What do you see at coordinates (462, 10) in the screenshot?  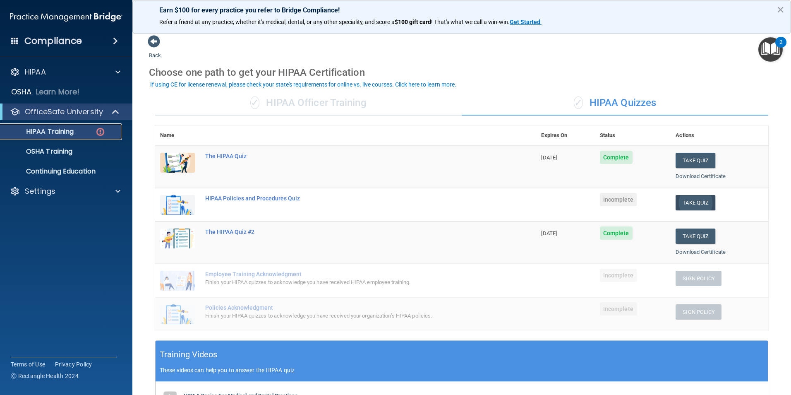 I see `p: Earn $100 for every practice you refer to Bridge Compliance!` at bounding box center [462, 10].